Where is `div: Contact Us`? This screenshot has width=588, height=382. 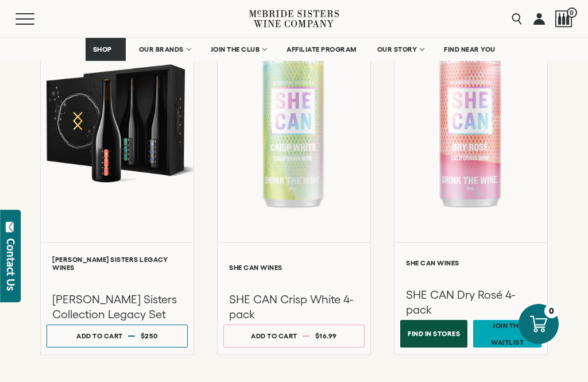
div: Contact Us is located at coordinates (11, 264).